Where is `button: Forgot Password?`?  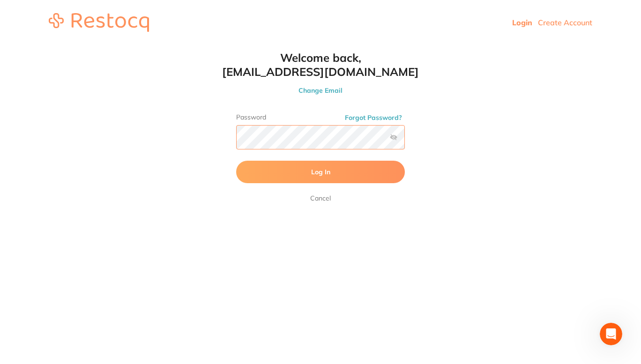
button: Forgot Password? is located at coordinates (373, 117).